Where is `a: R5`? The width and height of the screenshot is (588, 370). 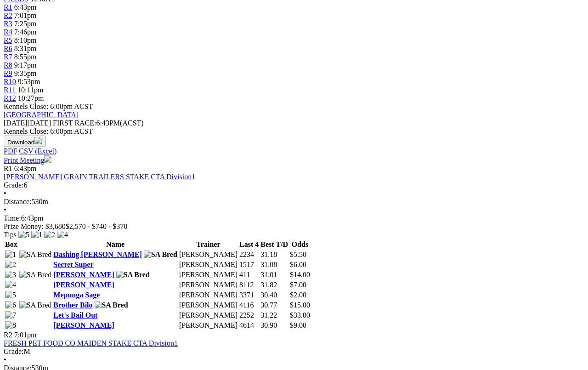 a: R5 is located at coordinates (8, 40).